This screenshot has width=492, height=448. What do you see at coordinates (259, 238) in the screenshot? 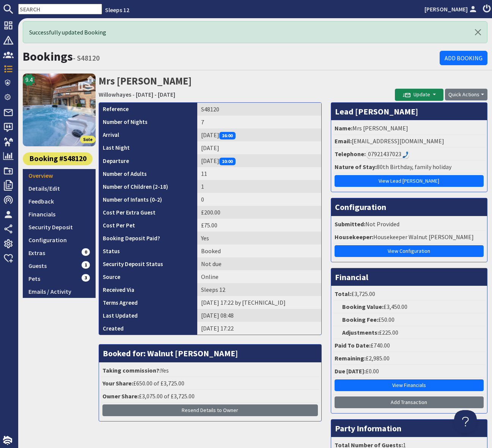
I see `td: Yes` at bounding box center [259, 238].